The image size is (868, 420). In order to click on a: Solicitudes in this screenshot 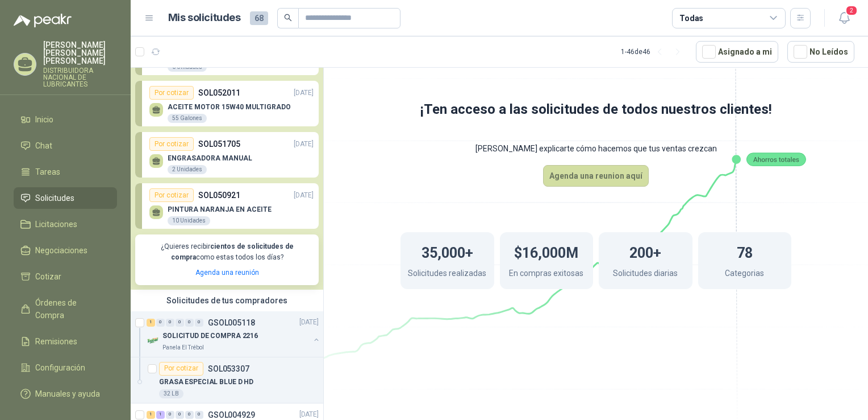, I will do `click(65, 198)`.